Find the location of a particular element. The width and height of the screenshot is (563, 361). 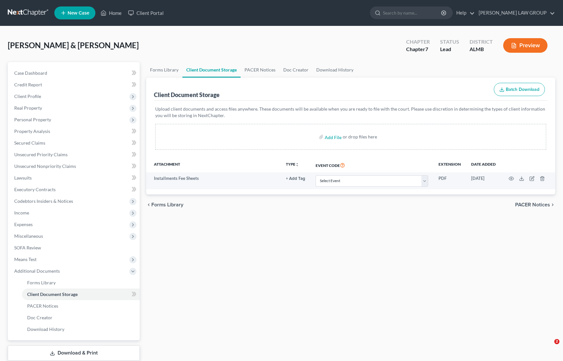

span: Income is located at coordinates (22, 213).